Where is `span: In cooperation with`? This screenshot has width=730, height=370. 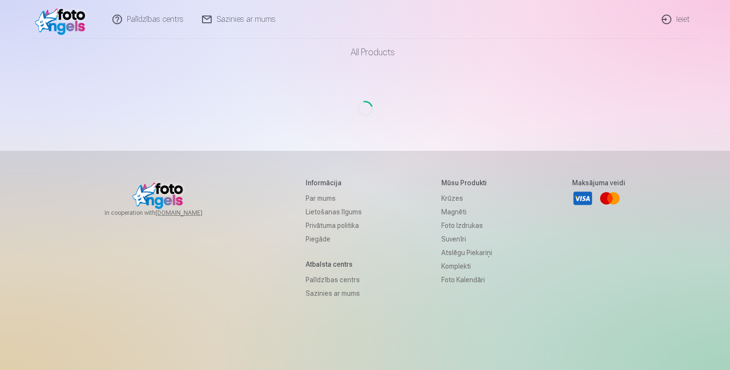
span: In cooperation with is located at coordinates (165, 213).